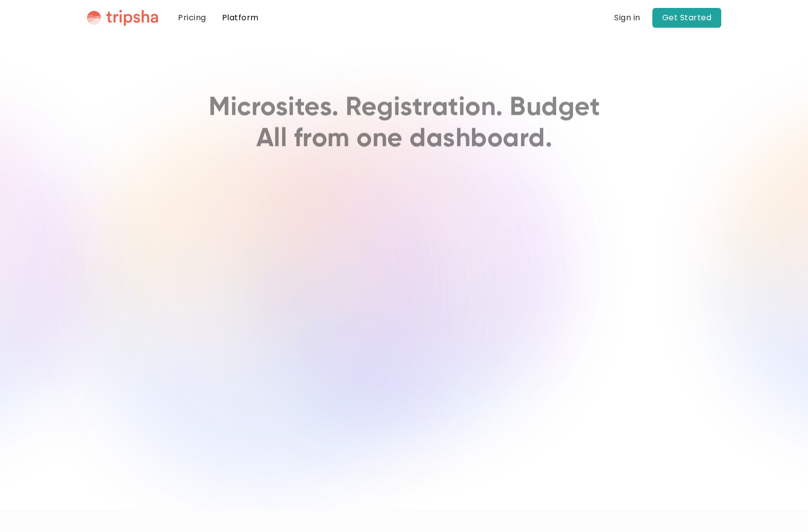  What do you see at coordinates (122, 18) in the screenshot?
I see `a: home` at bounding box center [122, 18].